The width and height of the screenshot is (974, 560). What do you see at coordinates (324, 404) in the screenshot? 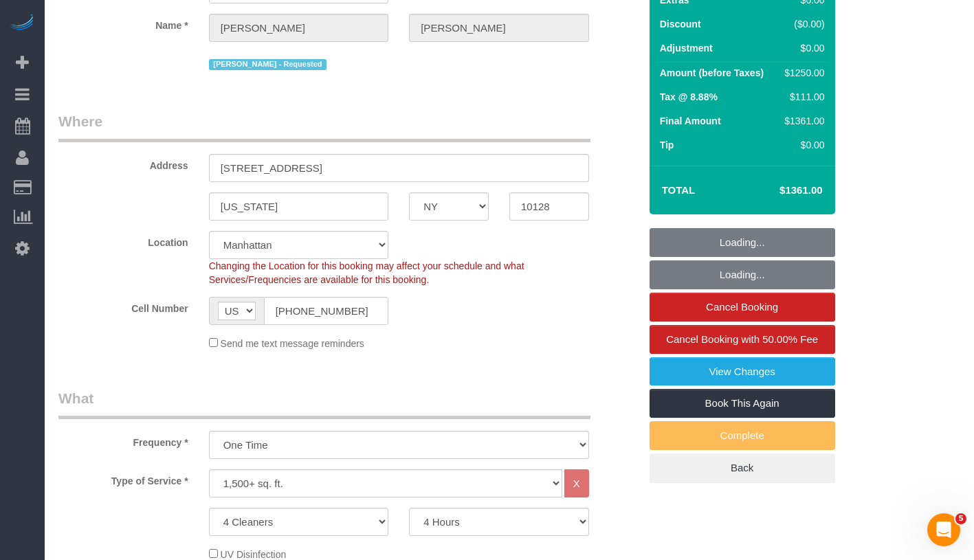
I see `legend: What` at bounding box center [324, 404].